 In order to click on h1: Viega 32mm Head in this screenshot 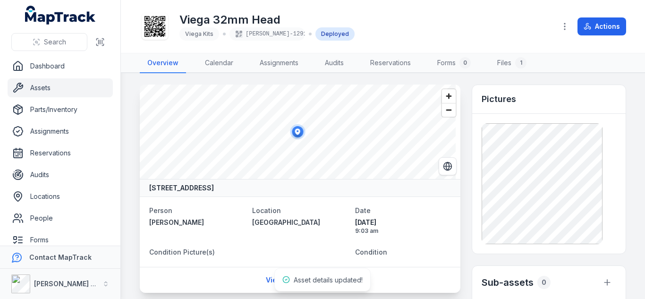, I will do `click(267, 20)`.